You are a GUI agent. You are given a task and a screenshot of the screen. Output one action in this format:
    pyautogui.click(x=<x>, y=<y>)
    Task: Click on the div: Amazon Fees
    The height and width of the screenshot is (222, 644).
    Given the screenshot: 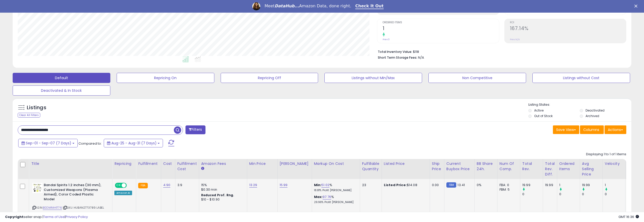 What is the action you would take?
    pyautogui.click(x=223, y=164)
    